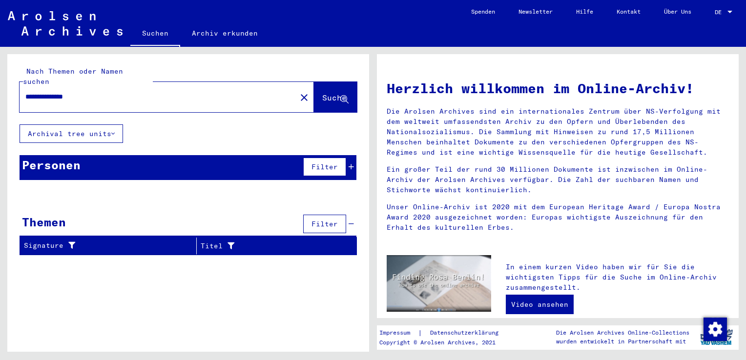  What do you see at coordinates (335, 97) in the screenshot?
I see `button: Suche` at bounding box center [335, 97].